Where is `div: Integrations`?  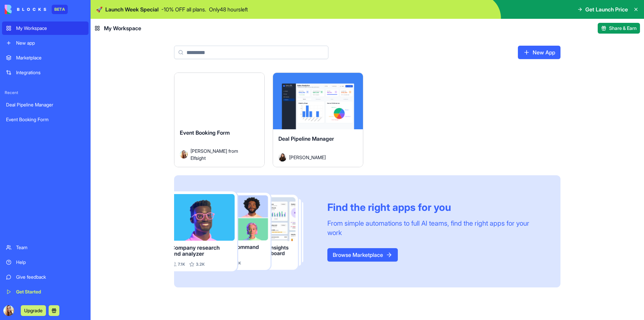 div: Integrations is located at coordinates (50, 73).